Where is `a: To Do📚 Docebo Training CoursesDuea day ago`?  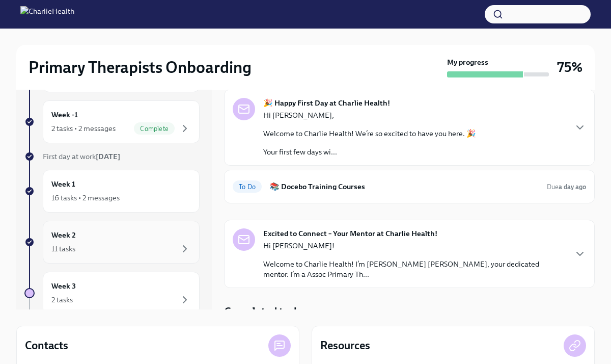 a: To Do📚 Docebo Training CoursesDuea day ago is located at coordinates (410, 187).